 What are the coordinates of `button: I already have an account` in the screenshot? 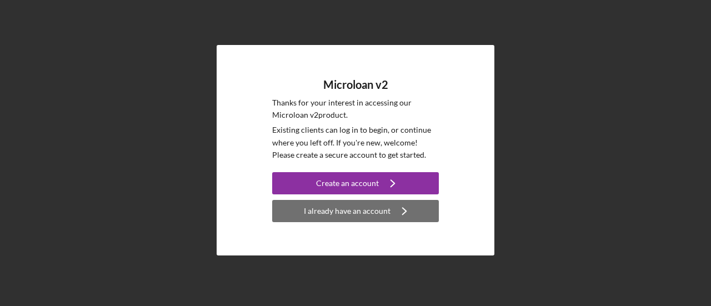 It's located at (355, 211).